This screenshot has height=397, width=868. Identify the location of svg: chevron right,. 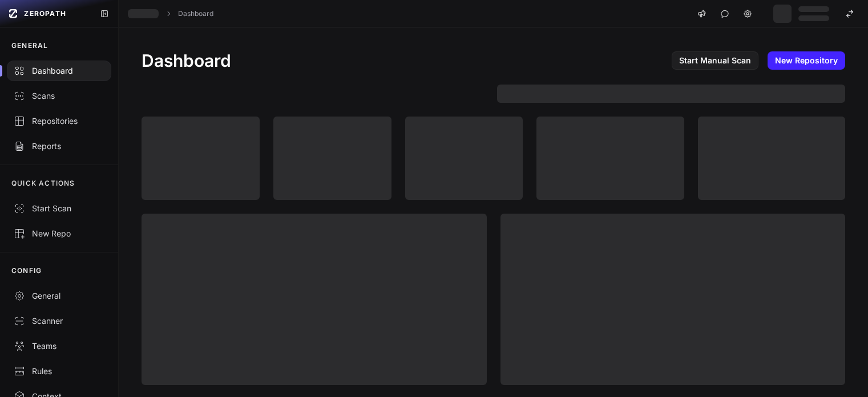
(168, 14).